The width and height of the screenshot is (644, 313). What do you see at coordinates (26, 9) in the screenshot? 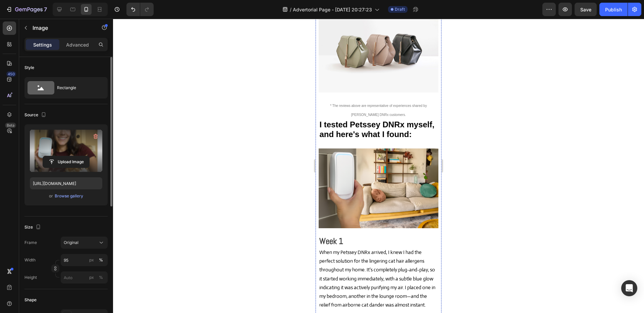
I see `button: 7` at bounding box center [26, 9].